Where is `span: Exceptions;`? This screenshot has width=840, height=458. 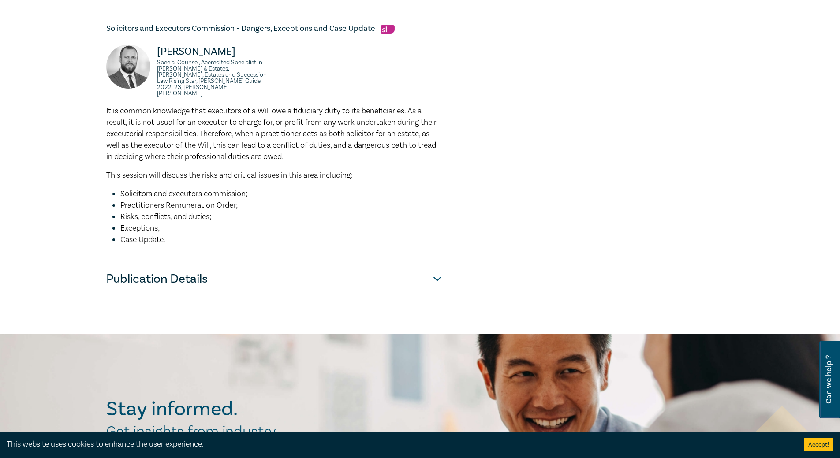
span: Exceptions; is located at coordinates (140, 228).